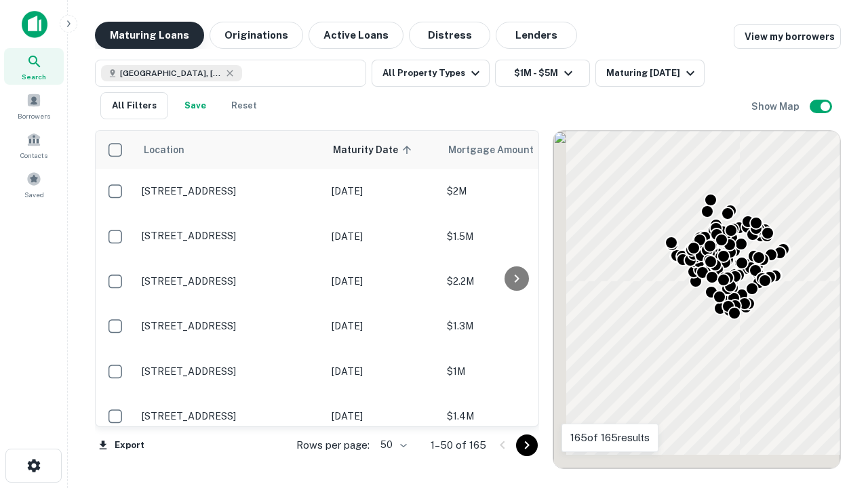 The width and height of the screenshot is (868, 488). Describe the element at coordinates (34, 106) in the screenshot. I see `div: Borrowers` at that location.